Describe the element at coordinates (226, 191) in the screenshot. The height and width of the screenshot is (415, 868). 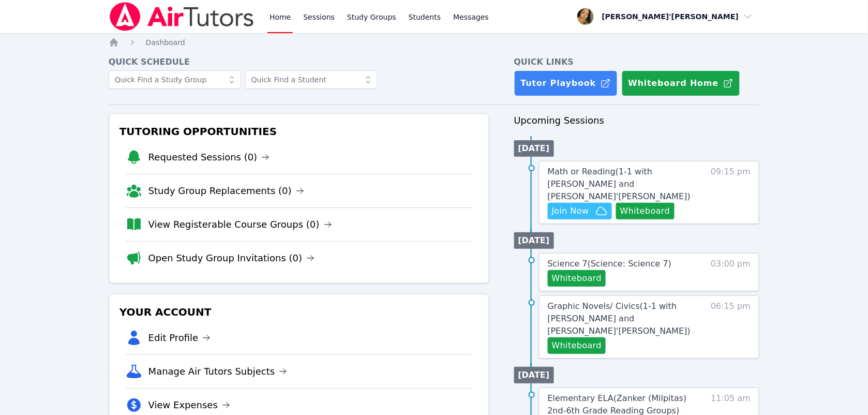
I see `a: Study Group Replacements (0)` at that location.